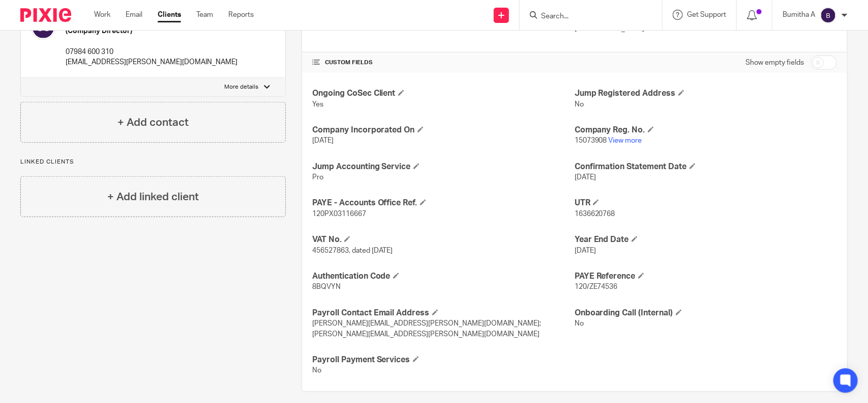 The height and width of the screenshot is (403, 868). Describe the element at coordinates (153, 197) in the screenshot. I see `h4: + Add linked client` at that location.